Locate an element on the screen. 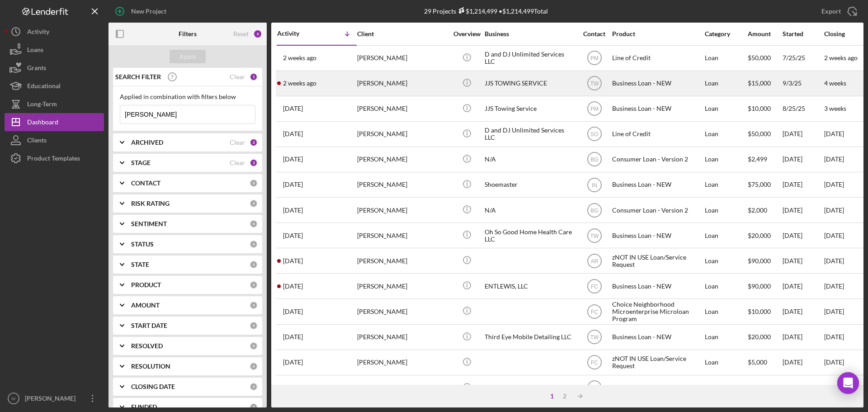 The image size is (868, 412). div: Applied in combination with filters below is located at coordinates (187, 97).